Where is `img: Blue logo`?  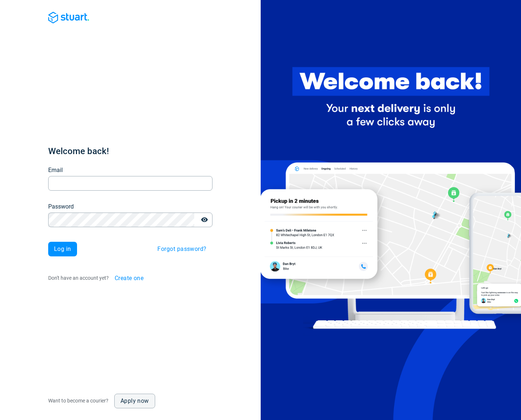
img: Blue logo is located at coordinates (69, 18).